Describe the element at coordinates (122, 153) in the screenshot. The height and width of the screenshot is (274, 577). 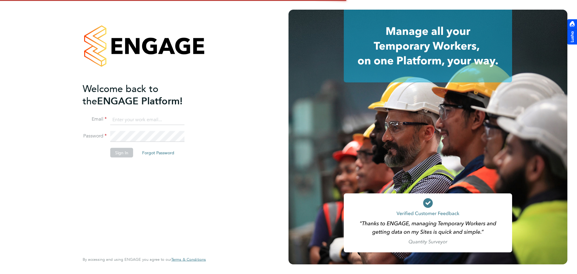
I see `button: Sign In` at that location.